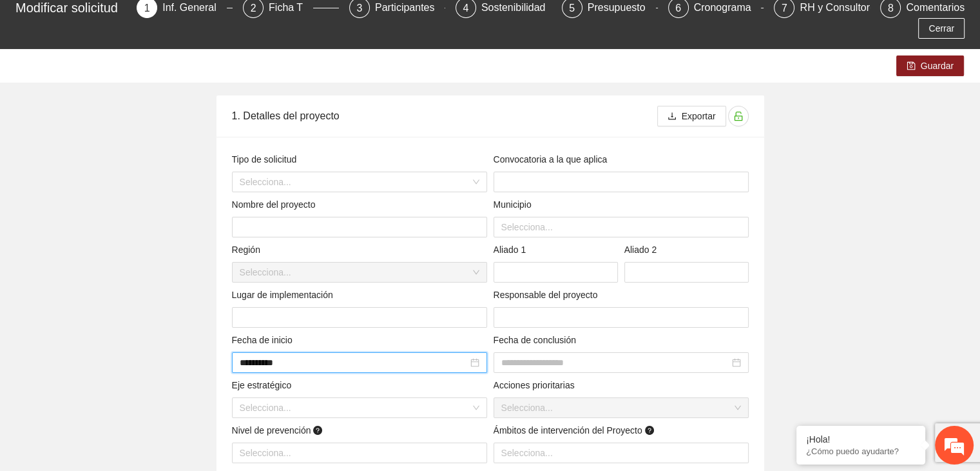 The image size is (980, 471). What do you see at coordinates (738, 116) in the screenshot?
I see `span: unlock` at bounding box center [738, 116].